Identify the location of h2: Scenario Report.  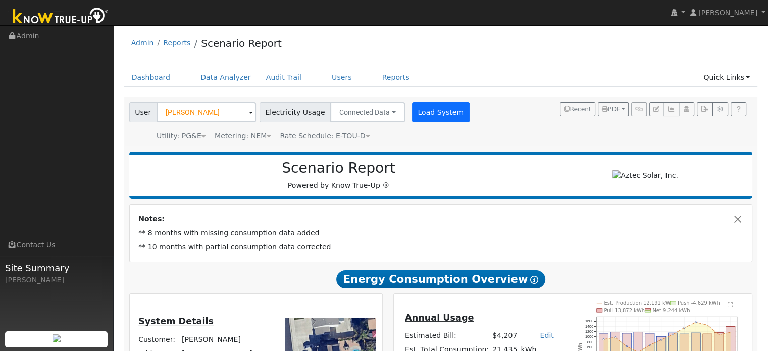
(338, 168).